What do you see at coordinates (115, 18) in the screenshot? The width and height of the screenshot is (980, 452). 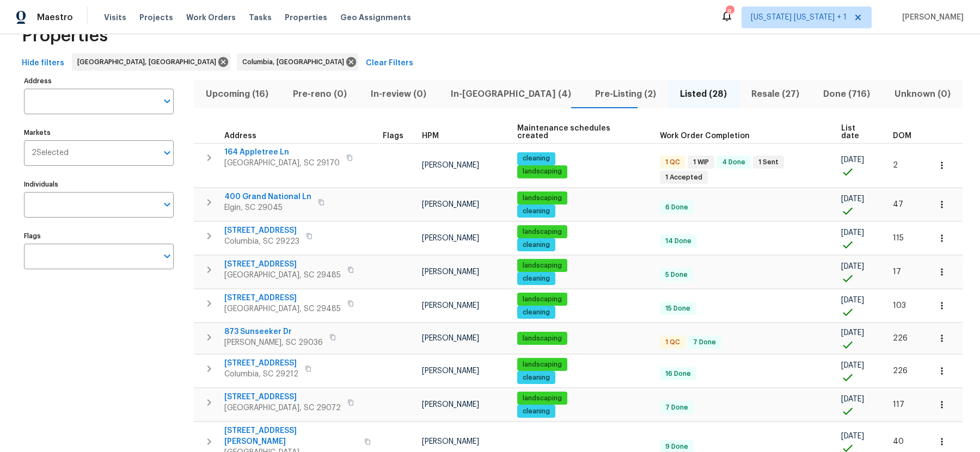 I see `span: Visits` at bounding box center [115, 18].